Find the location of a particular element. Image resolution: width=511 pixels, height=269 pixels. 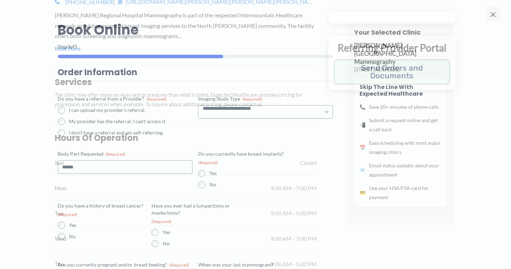

label: My provider has the referral; I can't access it. is located at coordinates (131, 121).